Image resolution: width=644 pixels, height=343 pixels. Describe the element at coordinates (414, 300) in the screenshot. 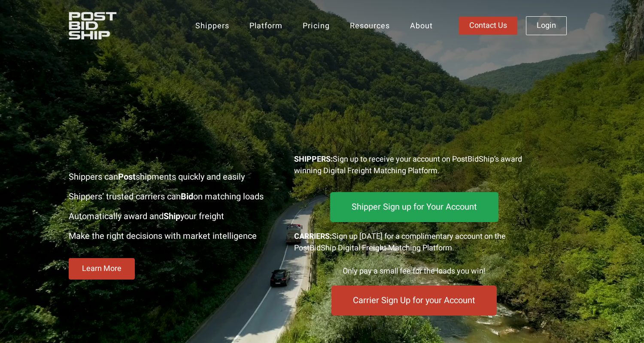

I see `a: Carrier Sign Up for your Account` at that location.